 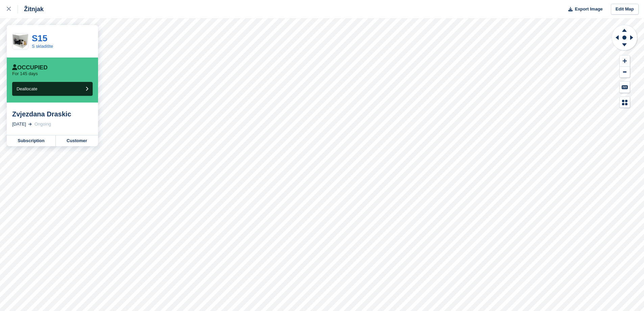 What do you see at coordinates (40, 38) in the screenshot?
I see `a: S15` at bounding box center [40, 38].